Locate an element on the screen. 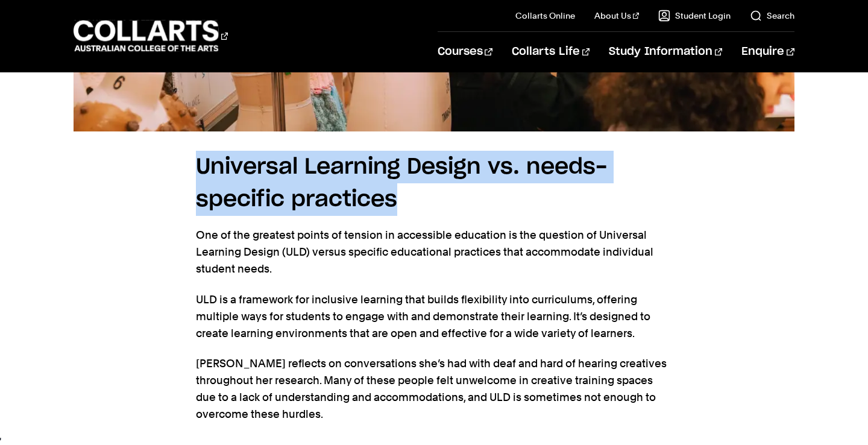 This screenshot has height=445, width=868. div: Go to homepage is located at coordinates (151, 36).